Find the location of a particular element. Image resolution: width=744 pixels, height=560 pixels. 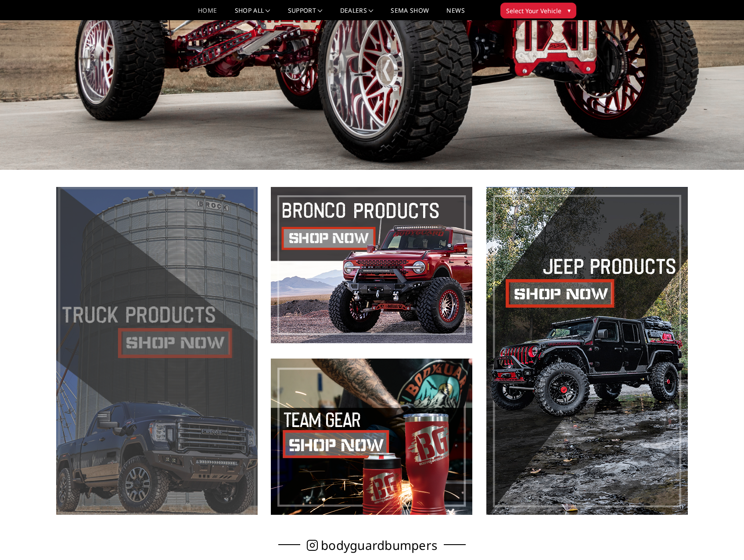

a: shop all is located at coordinates (252, 14).